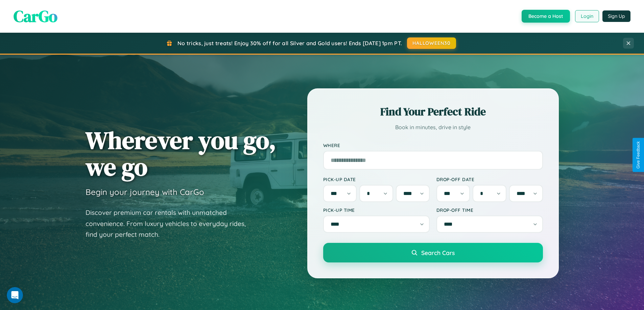 This screenshot has width=644, height=310. What do you see at coordinates (489, 179) in the screenshot?
I see `label: Drop-off Date` at bounding box center [489, 179].